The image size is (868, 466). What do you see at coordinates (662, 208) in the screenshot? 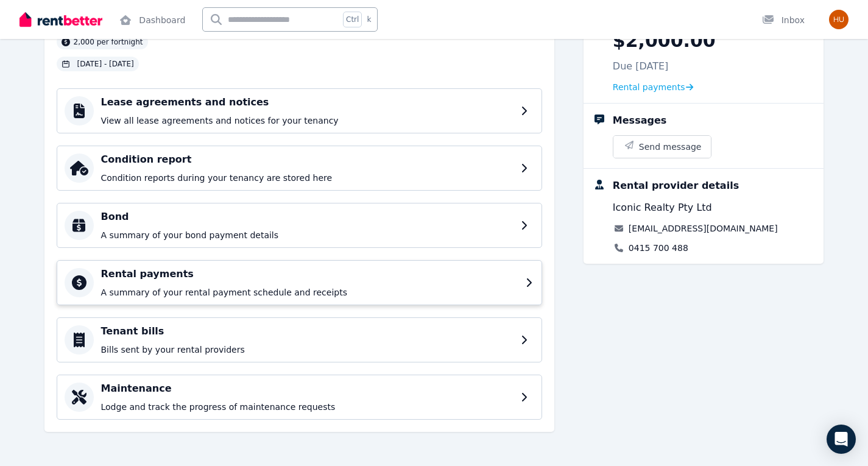
I see `span: Iconic Realty Pty Ltd` at bounding box center [662, 208].